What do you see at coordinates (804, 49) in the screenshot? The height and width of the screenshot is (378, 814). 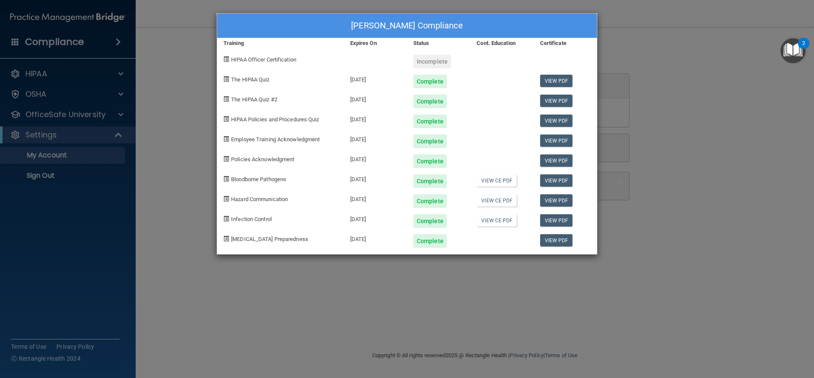 I see `div: 2` at bounding box center [804, 49].